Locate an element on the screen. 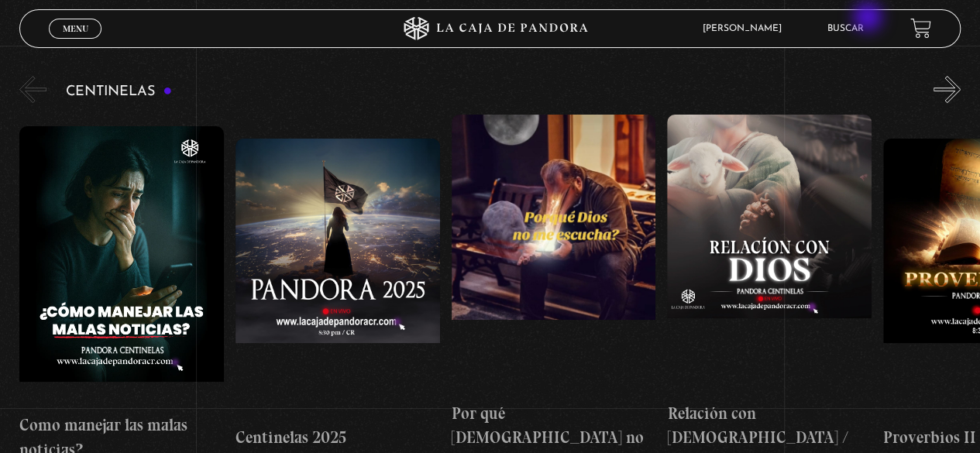 The width and height of the screenshot is (980, 453). h3: Centinelas is located at coordinates (118, 91).